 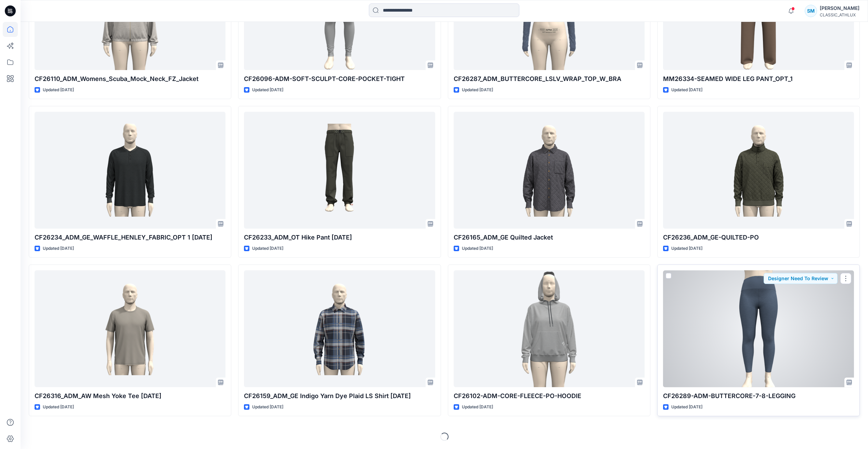 I want to click on a: CF26102-ADM-CORE-FLEECE-PO-HOODIE, so click(x=549, y=328).